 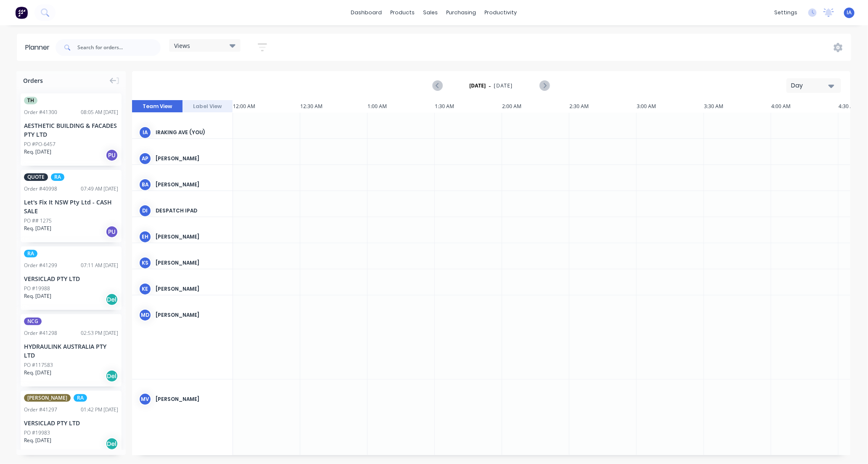 I want to click on div: Order # 41299, so click(x=41, y=266).